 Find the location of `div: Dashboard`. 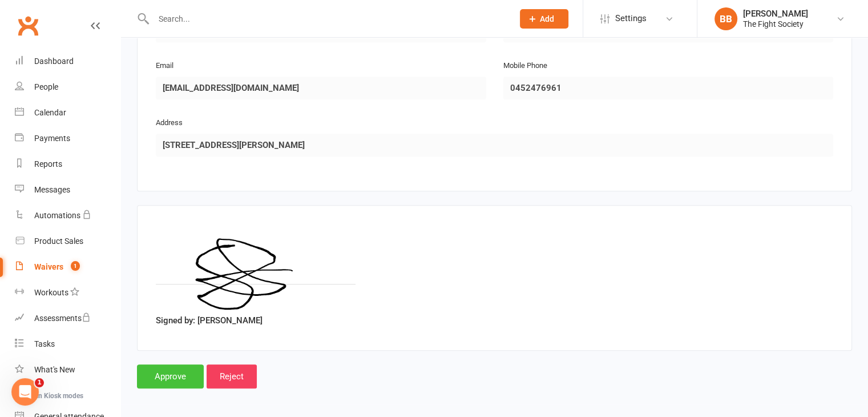

div: Dashboard is located at coordinates (54, 61).